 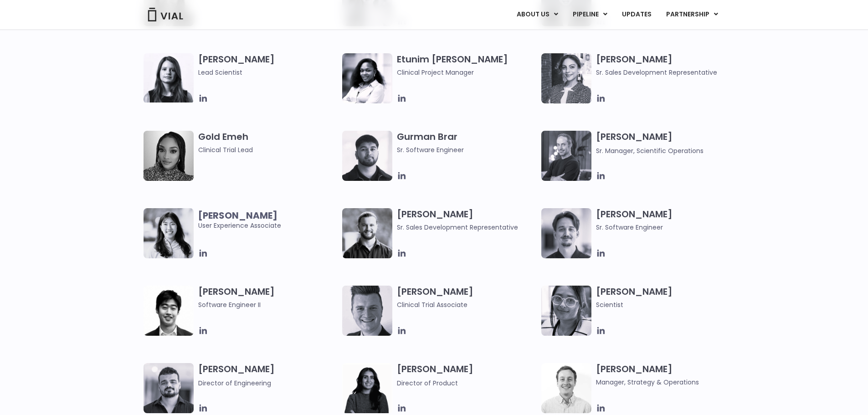 I want to click on img: Smiling woman named Gabriella, so click(x=567, y=78).